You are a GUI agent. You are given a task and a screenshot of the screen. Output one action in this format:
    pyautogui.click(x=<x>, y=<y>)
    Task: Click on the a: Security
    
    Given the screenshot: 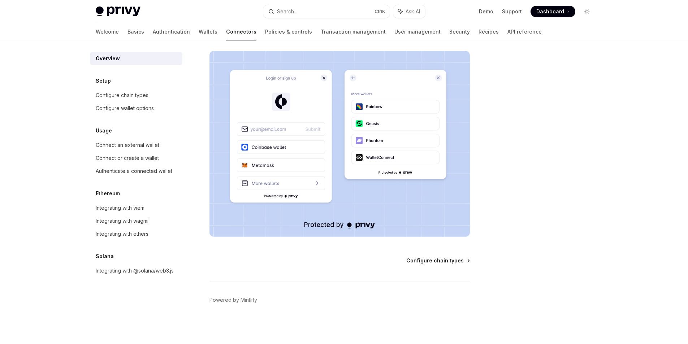 What is the action you would take?
    pyautogui.click(x=459, y=32)
    